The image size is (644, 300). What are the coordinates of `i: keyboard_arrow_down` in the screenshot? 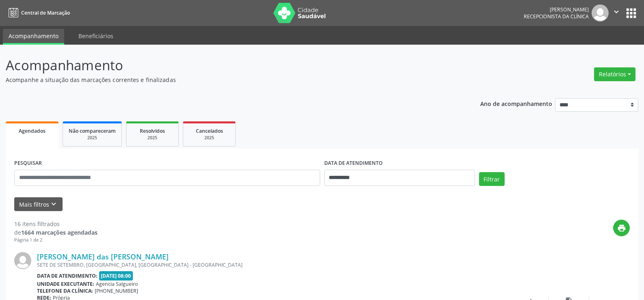 It's located at (54, 205).